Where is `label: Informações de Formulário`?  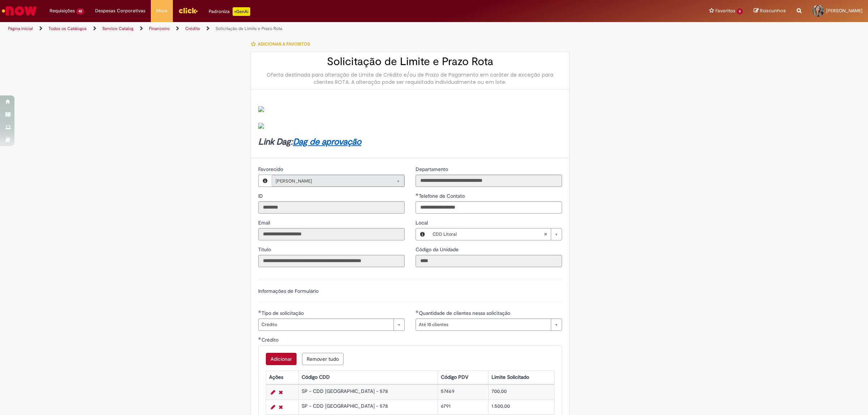
label: Informações de Formulário is located at coordinates (288, 291).